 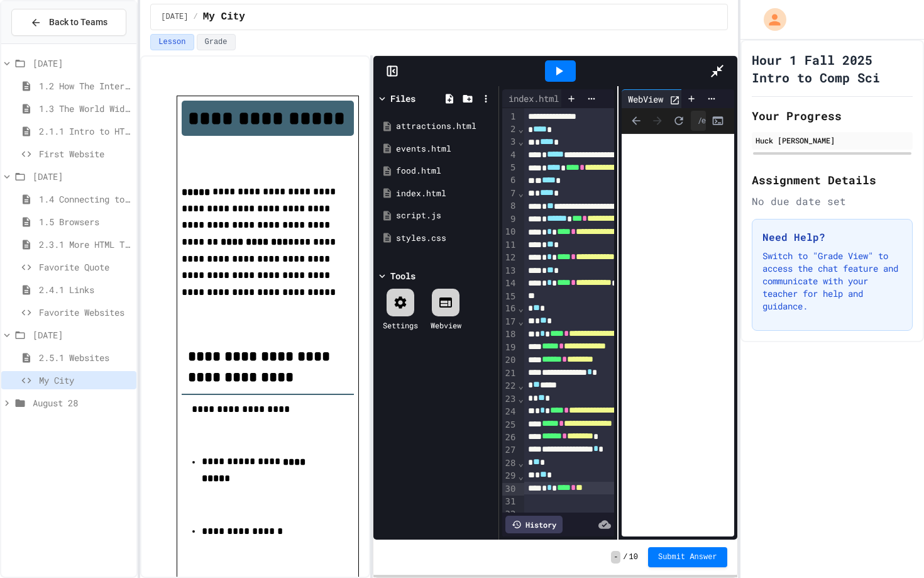 What do you see at coordinates (85, 131) in the screenshot?
I see `span: 2.1.1 Intro to HTML` at bounding box center [85, 131].